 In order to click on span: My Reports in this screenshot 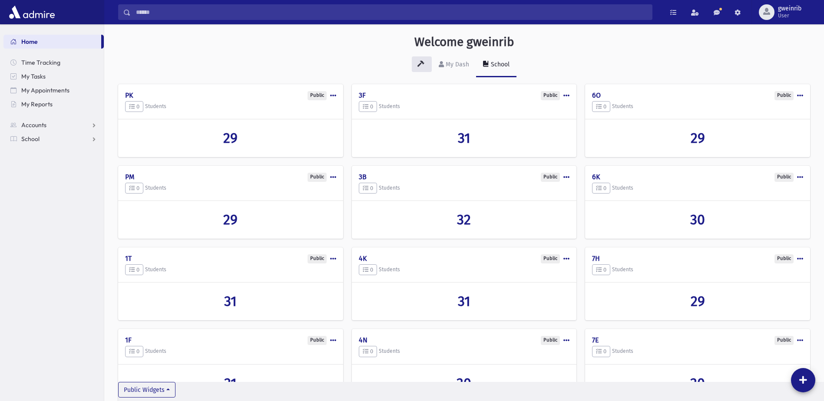, I will do `click(37, 104)`.